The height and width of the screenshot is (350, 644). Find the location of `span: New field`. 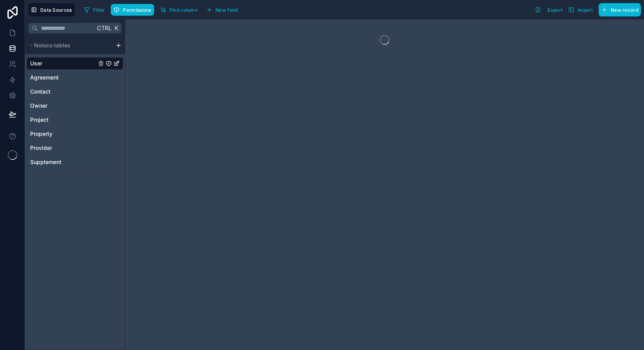

span: New field is located at coordinates (226, 10).